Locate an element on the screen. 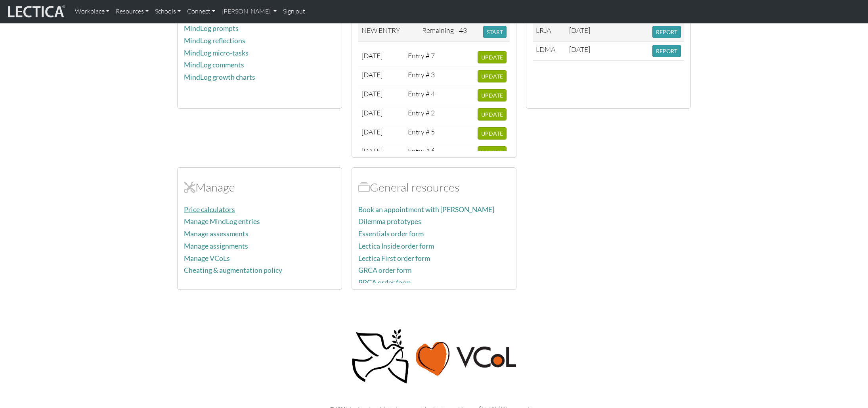 The width and height of the screenshot is (868, 408). img: lecticalive is located at coordinates (36, 12).